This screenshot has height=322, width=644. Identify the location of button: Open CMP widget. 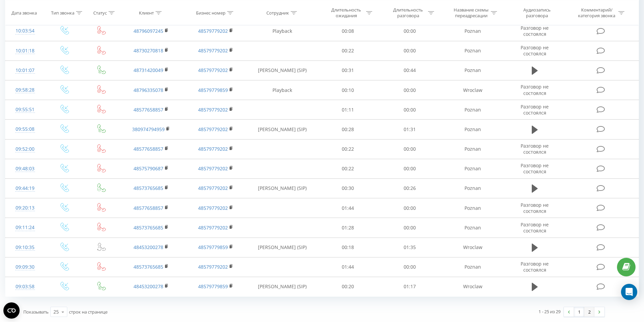
(12, 310).